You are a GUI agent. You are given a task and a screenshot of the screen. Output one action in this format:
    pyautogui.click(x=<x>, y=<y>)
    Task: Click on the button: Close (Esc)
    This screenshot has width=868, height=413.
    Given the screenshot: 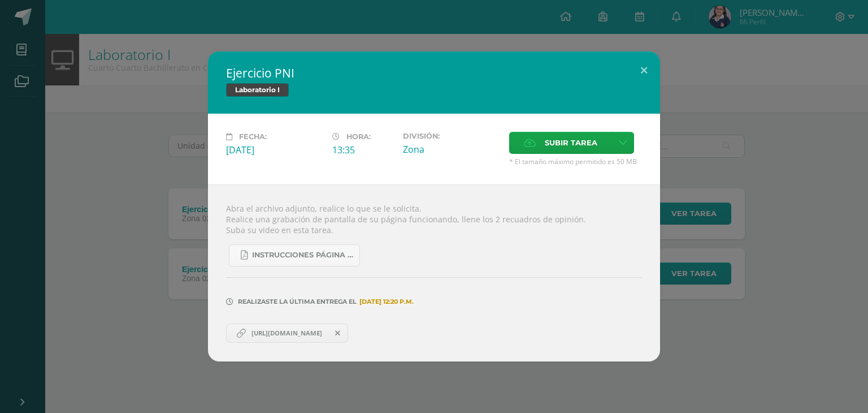 What is the action you would take?
    pyautogui.click(x=644, y=71)
    